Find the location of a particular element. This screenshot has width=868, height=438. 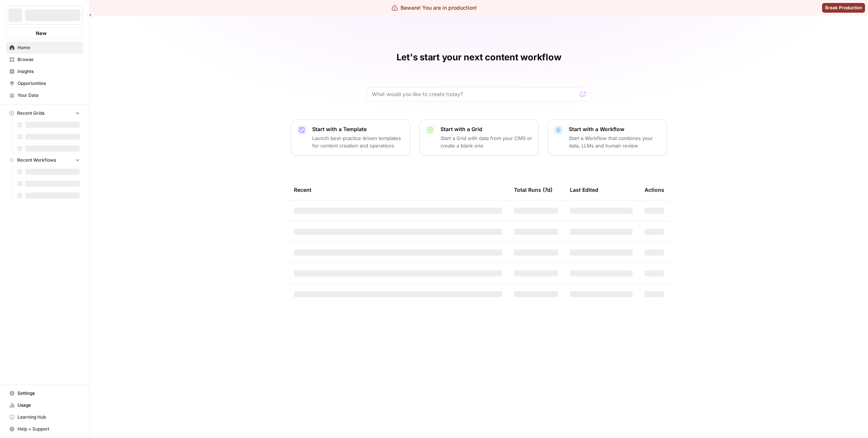

button: Recent Grids is located at coordinates (44, 113).